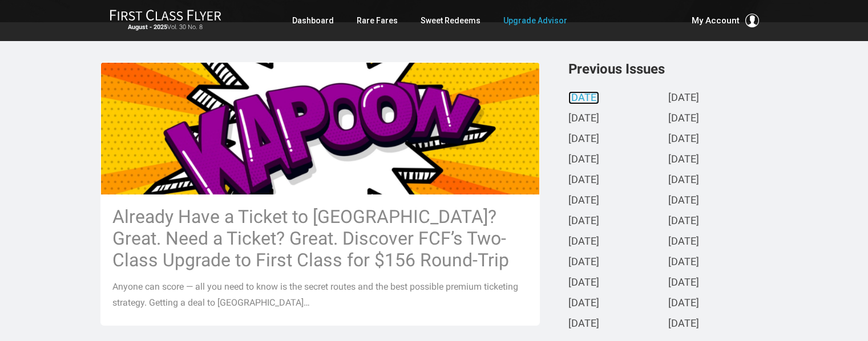 The image size is (868, 341). Describe the element at coordinates (166, 21) in the screenshot. I see `a: First Class FlyerAugust - 2025Vol. 30 No. 8` at that location.